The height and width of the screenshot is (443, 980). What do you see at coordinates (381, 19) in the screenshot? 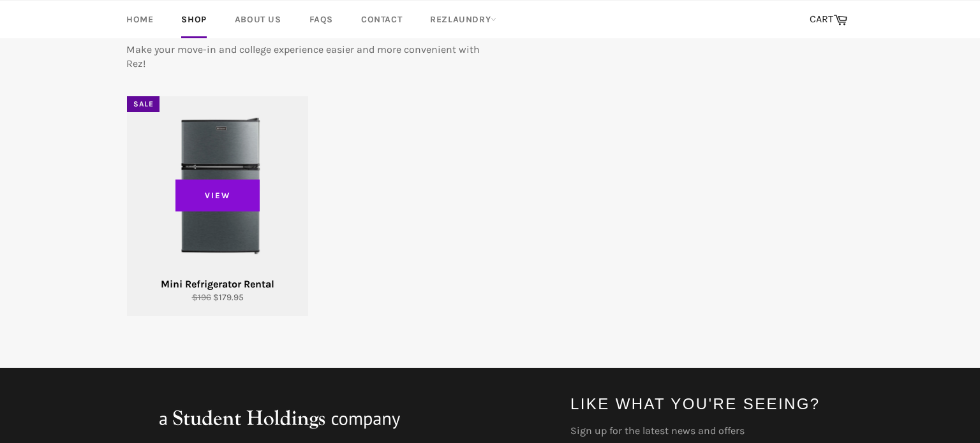
I see `a: Contact` at bounding box center [381, 19].